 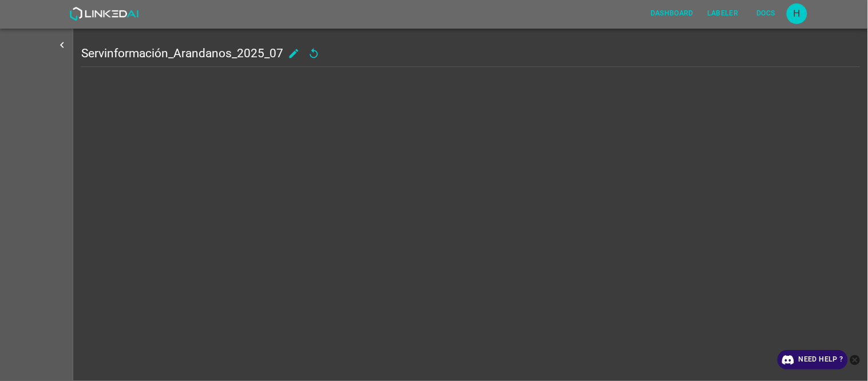 What do you see at coordinates (672, 13) in the screenshot?
I see `a: Dashboard` at bounding box center [672, 13].